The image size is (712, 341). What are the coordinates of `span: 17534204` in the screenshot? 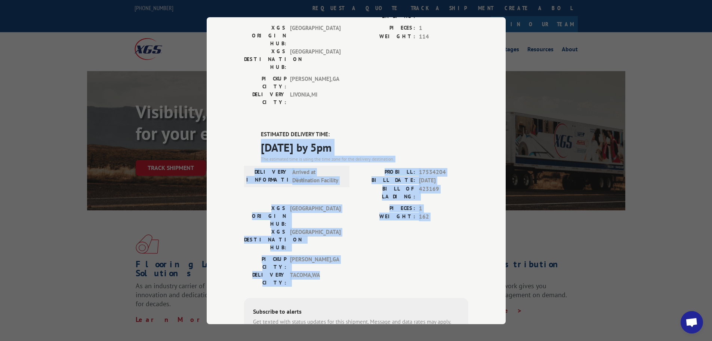 It's located at (444, 172).